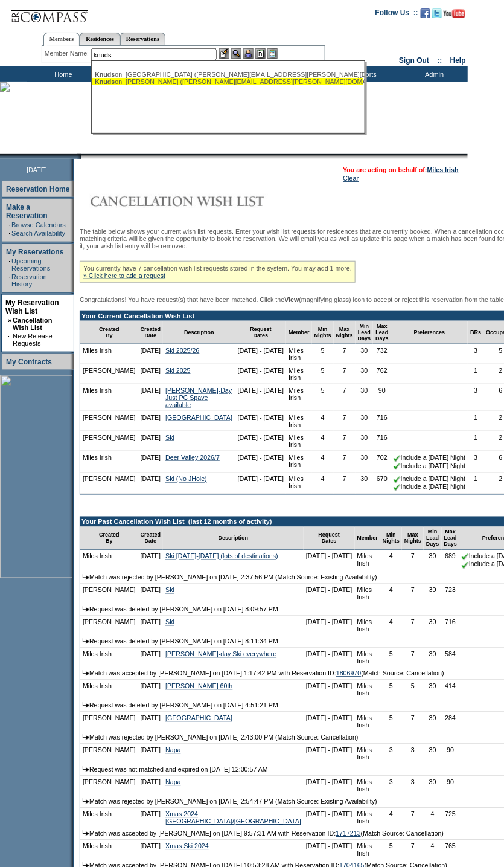 This screenshot has width=504, height=867. What do you see at coordinates (351, 178) in the screenshot?
I see `a: Clear` at bounding box center [351, 178].